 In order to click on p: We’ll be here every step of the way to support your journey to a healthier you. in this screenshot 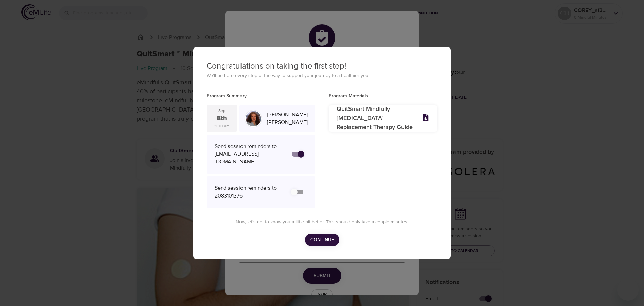, I will do `click(322, 75)`.